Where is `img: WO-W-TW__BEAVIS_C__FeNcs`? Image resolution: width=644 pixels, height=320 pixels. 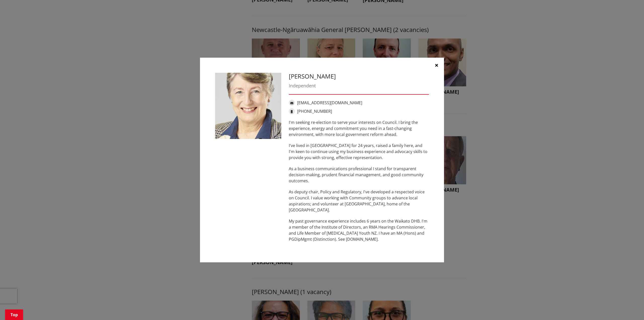
img: WO-W-TW__BEAVIS_C__FeNcs is located at coordinates (248, 106).